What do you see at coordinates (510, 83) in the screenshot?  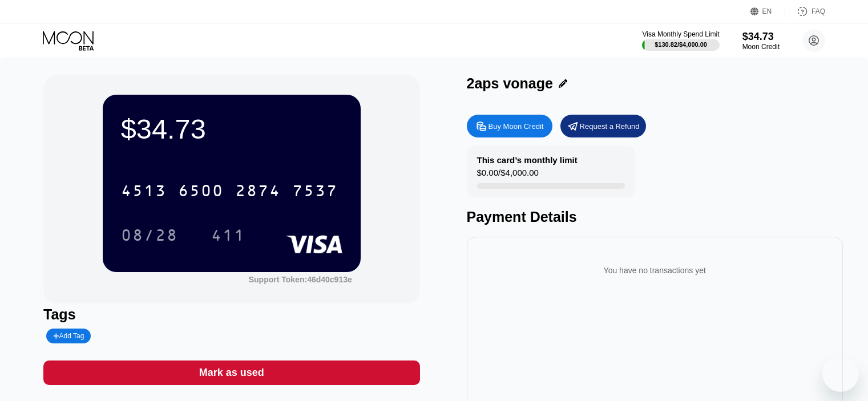 I see `div: 2aps vonage` at bounding box center [510, 83].